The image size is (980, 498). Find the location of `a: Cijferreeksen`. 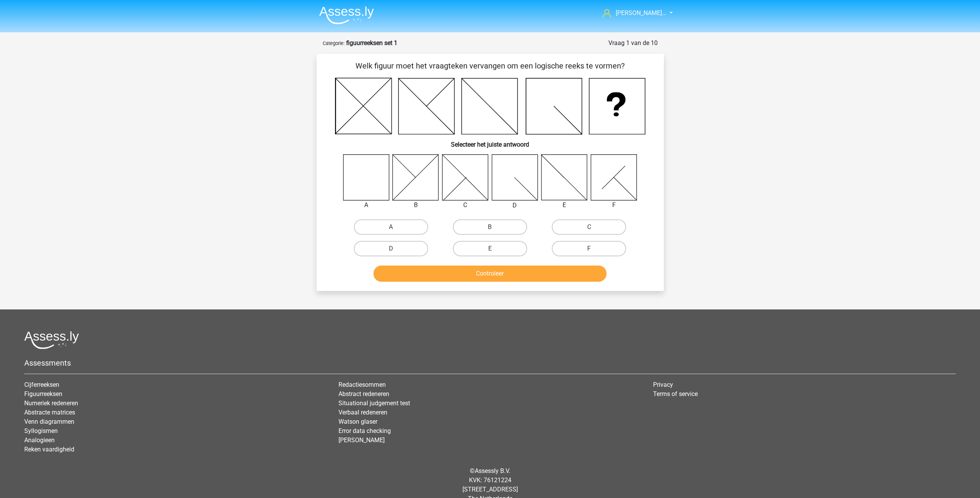

a: Cijferreeksen is located at coordinates (41, 384).